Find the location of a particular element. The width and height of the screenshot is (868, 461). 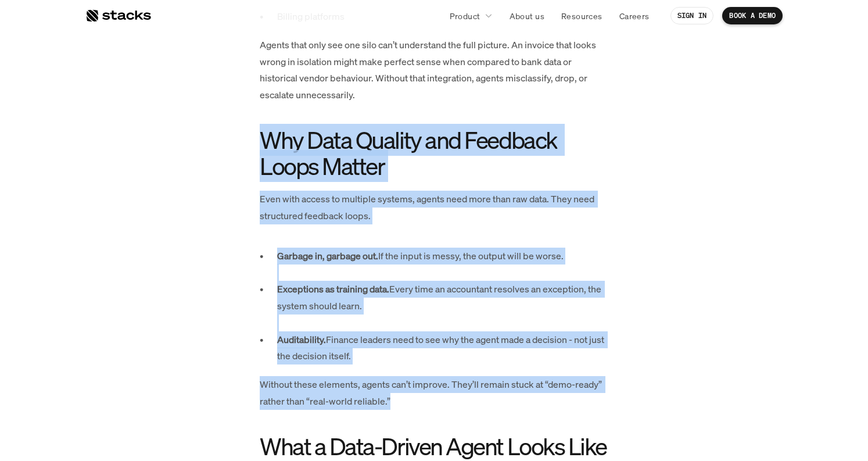

p: Without these elements, agents can’t improve. They’ll remain stuck at “demo-ready” rather than “r... is located at coordinates (434, 393).